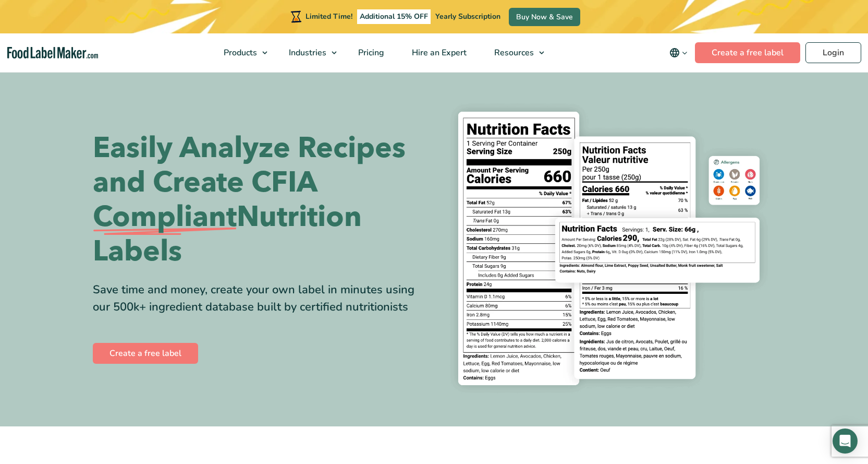  Describe the element at coordinates (239, 53) in the screenshot. I see `span: Products` at that location.